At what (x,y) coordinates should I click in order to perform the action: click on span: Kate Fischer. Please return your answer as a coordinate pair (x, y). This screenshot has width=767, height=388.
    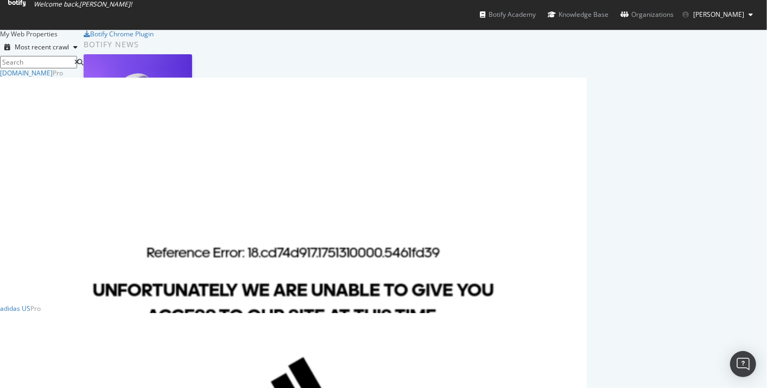
    Looking at the image, I should click on (718, 14).